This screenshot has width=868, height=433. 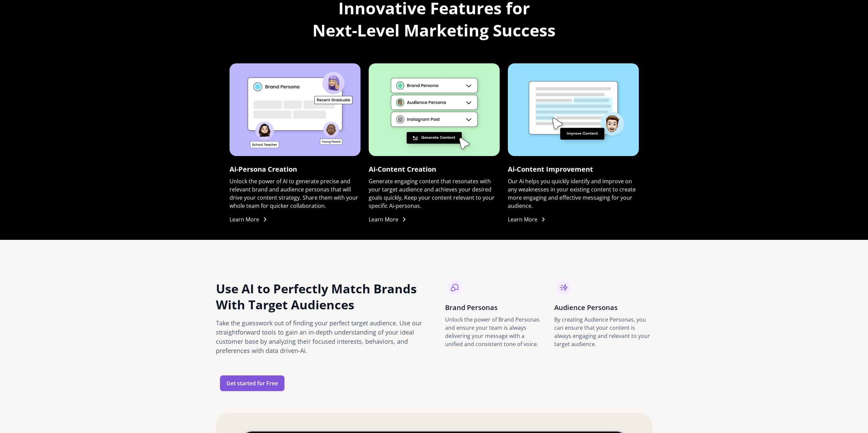 What do you see at coordinates (574, 194) in the screenshot?
I see `div: Our Ai helps you quickly identify and improve on any weaknesses in your existing content to creat...` at bounding box center [574, 194].